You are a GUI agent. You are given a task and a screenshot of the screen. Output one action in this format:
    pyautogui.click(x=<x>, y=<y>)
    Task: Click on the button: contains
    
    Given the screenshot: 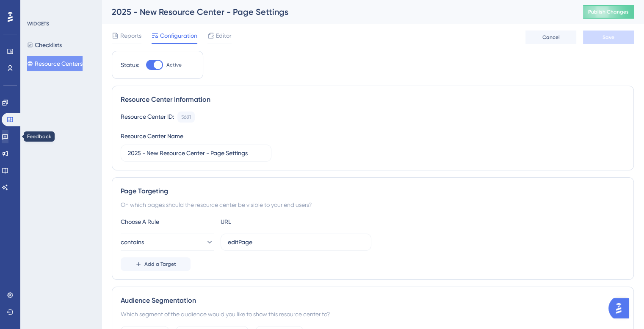 What is the action you would take?
    pyautogui.click(x=167, y=242)
    